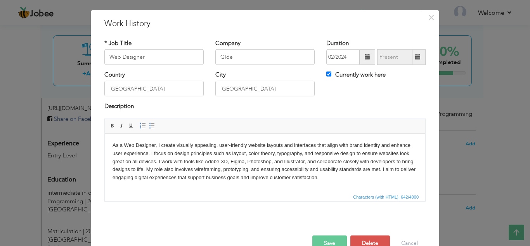  What do you see at coordinates (220, 75) in the screenshot?
I see `label: City` at bounding box center [220, 75].